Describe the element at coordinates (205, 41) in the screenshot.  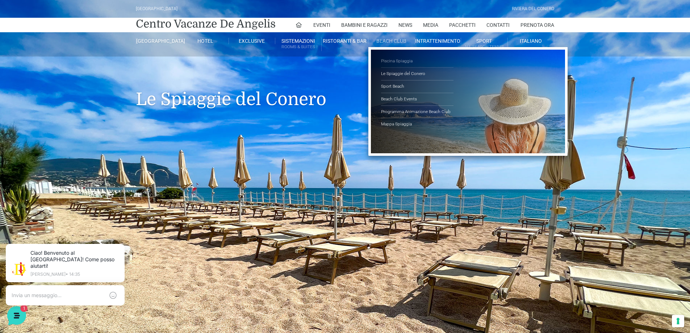
I see `a: Hotel` at that location.